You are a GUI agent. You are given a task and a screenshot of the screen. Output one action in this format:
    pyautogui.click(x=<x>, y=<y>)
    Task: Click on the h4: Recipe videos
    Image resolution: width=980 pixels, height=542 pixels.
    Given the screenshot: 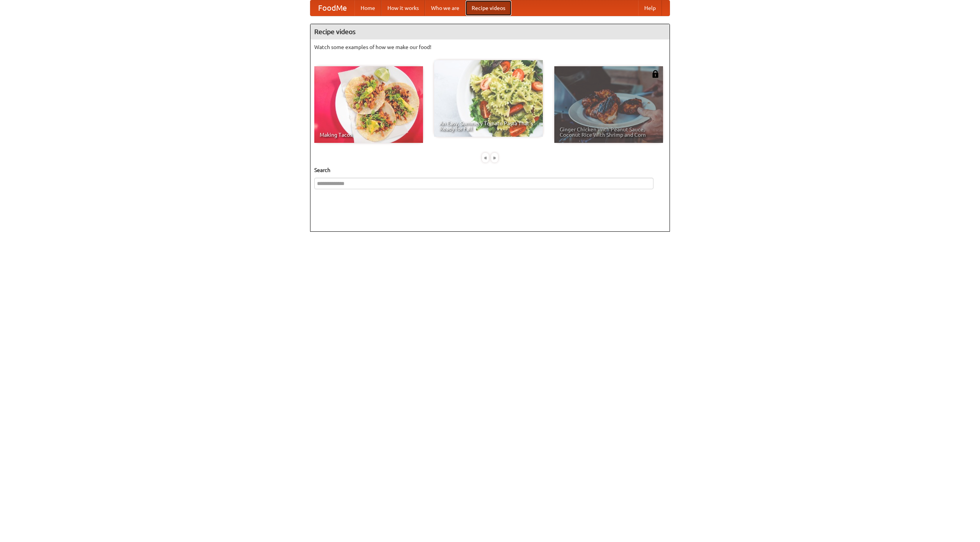 What is the action you would take?
    pyautogui.click(x=490, y=32)
    